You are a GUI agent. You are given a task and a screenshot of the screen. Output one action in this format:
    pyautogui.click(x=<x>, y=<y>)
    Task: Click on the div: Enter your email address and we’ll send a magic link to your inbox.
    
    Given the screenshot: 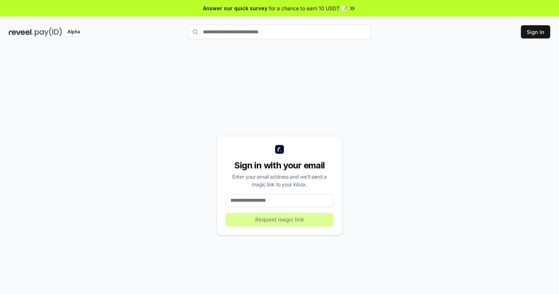 What is the action you would take?
    pyautogui.click(x=280, y=181)
    